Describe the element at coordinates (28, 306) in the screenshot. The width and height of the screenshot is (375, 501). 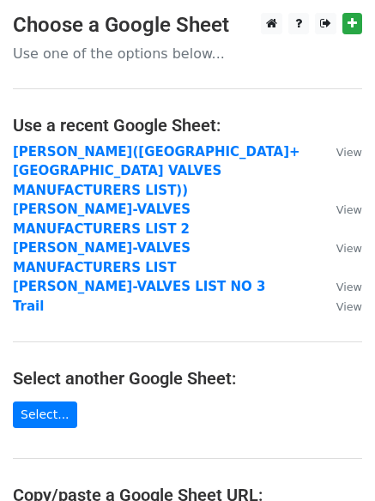
I see `a: Trail` at that location.